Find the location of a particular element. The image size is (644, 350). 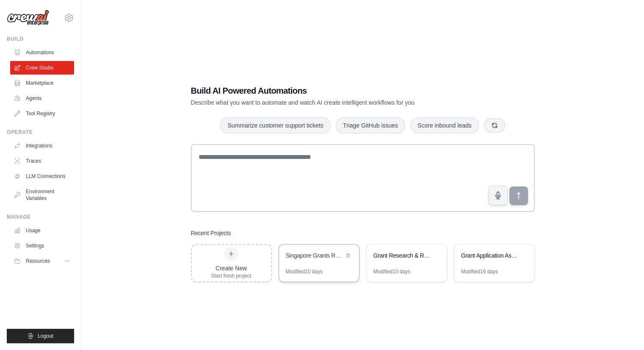

a: Tool Registry is located at coordinates (42, 114).